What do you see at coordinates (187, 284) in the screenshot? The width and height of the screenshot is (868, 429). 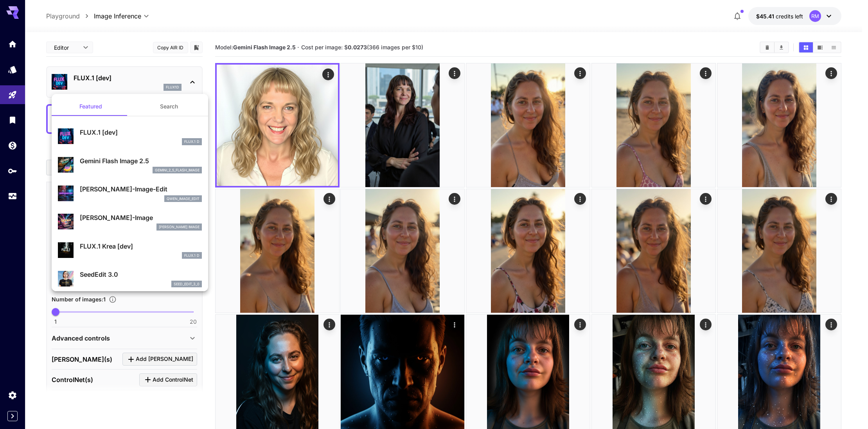 I see `p: seed_edit_3_0` at bounding box center [187, 284].